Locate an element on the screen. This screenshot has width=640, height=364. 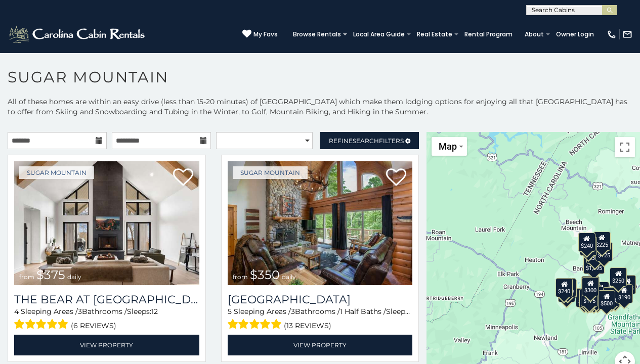
button: Toggle fullscreen view is located at coordinates (625, 147).